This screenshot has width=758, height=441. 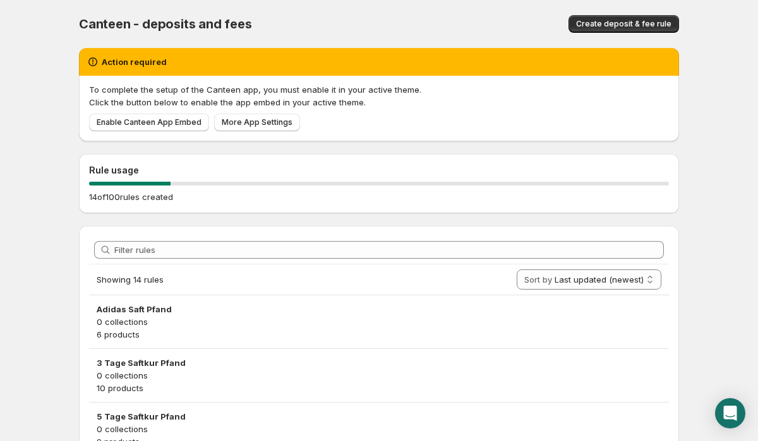 I want to click on p: 6 products, so click(x=379, y=335).